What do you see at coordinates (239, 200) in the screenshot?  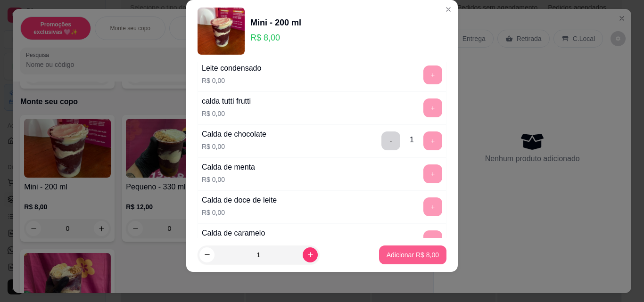 I see `div: Calda de doce de leite` at bounding box center [239, 200].